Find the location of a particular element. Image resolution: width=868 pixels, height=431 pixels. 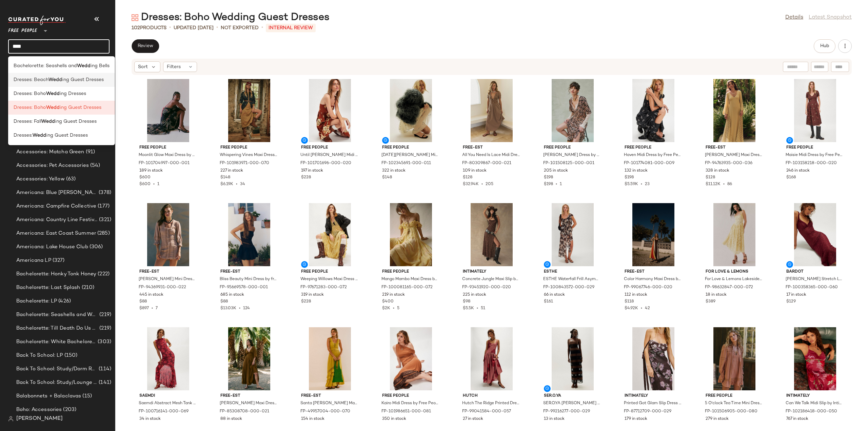

span: ESTHE Waterfall Frill Asymmetric Midi Dress at Free People in Brown, Size: XS is located at coordinates (572, 279).